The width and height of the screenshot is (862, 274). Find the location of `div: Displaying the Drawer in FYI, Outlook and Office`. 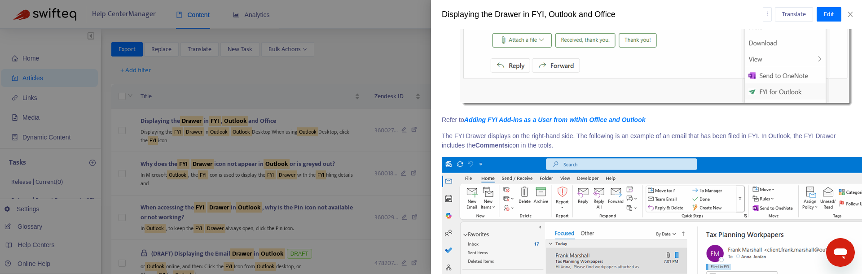

div: Displaying the Drawer in FYI, Outlook and Office is located at coordinates (602, 14).